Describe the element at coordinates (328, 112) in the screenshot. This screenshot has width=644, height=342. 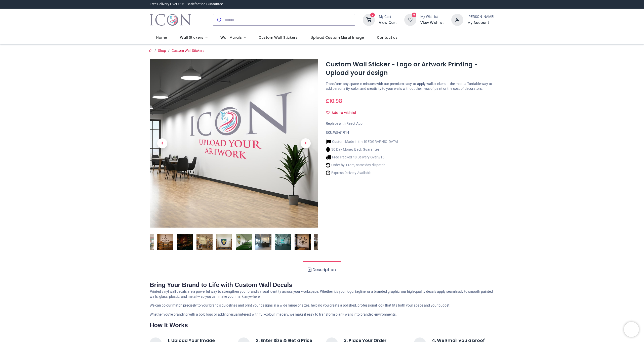
I see `i: Add to wishlist` at that location.